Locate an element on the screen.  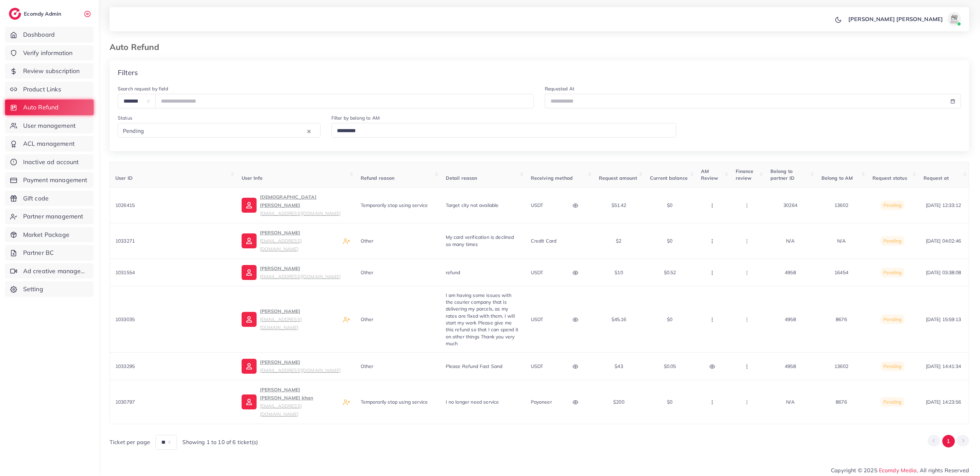
button: Clear Selected is located at coordinates (309, 131).